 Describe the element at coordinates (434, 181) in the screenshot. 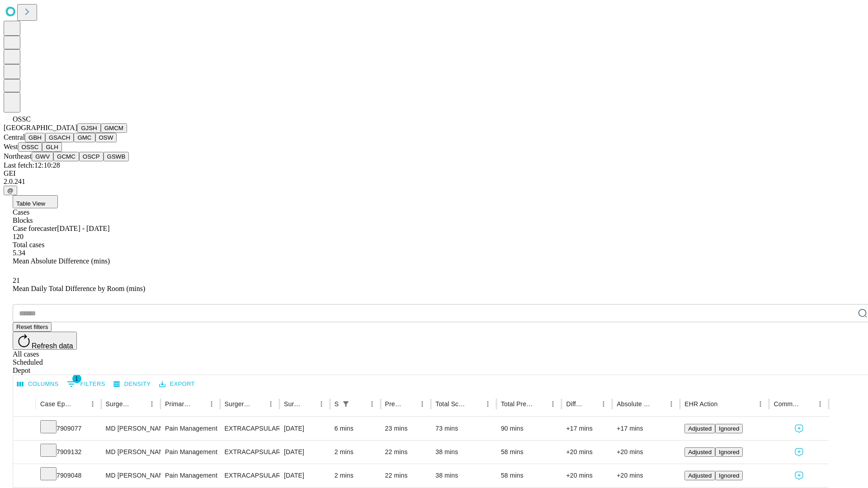

I see `div: 2.0.241` at that location.